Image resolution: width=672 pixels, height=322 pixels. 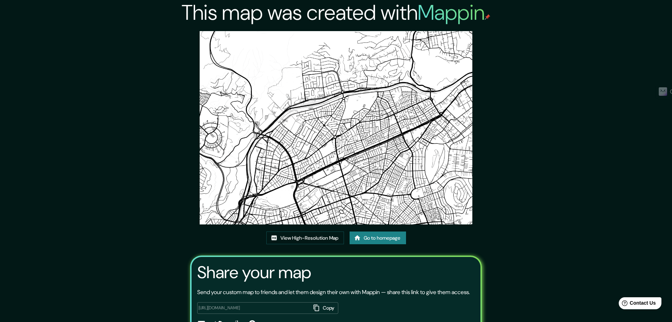 I want to click on button: Copy, so click(x=325, y=307).